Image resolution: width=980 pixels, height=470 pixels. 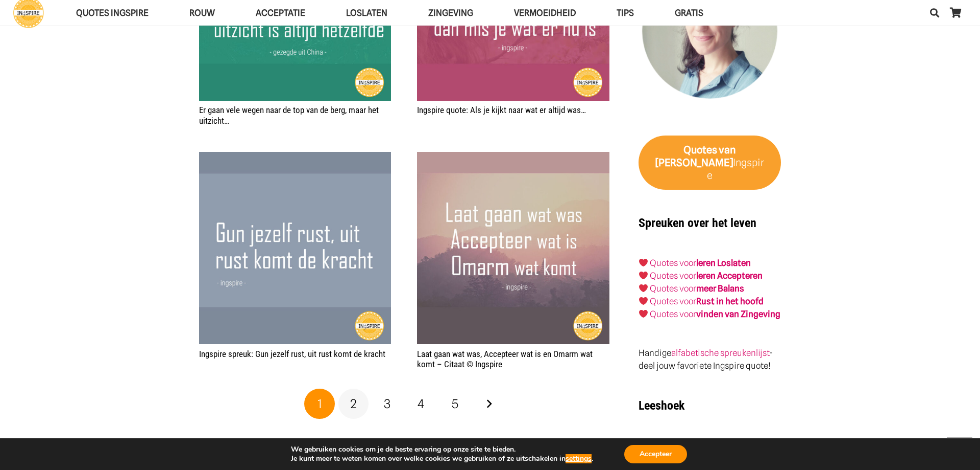 What do you see at coordinates (689, 13) in the screenshot?
I see `span: GRATIS` at bounding box center [689, 13].